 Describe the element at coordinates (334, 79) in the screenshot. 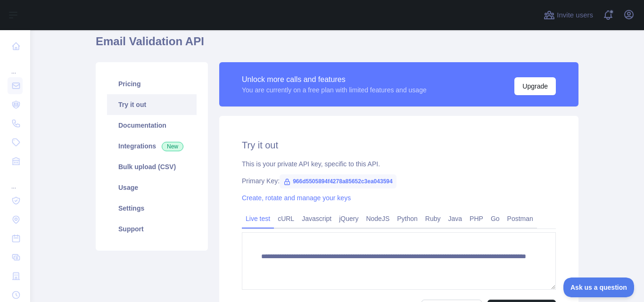

I see `div: Unlock more calls and features` at that location.